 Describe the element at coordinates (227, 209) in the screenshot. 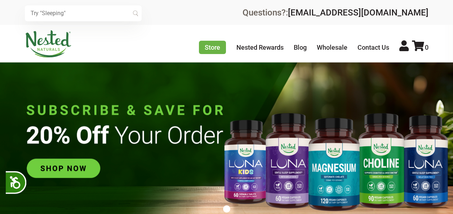

I see `button: 1 of 1` at that location.